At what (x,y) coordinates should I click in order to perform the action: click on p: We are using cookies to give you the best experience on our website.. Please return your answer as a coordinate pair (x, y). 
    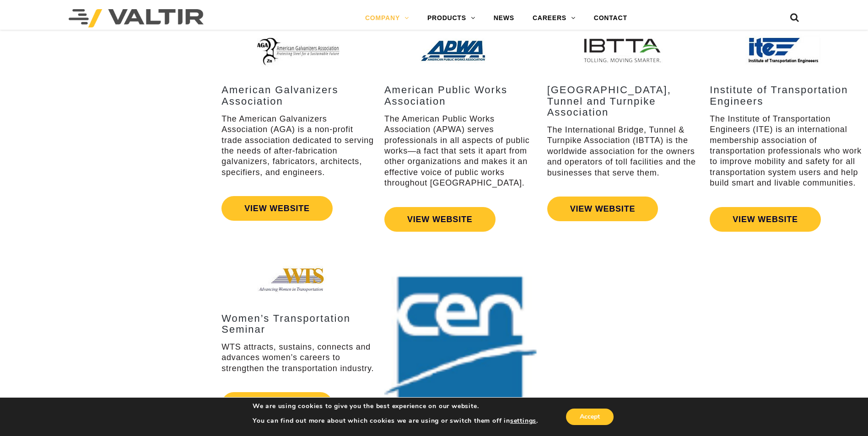
    Looking at the image, I should click on (396, 406).